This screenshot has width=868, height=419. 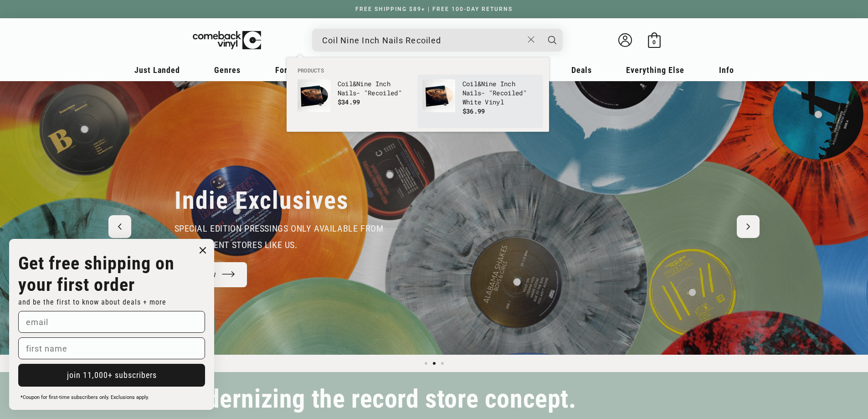 I want to click on p: & - "Re ed" White Vinyl, so click(x=500, y=93).